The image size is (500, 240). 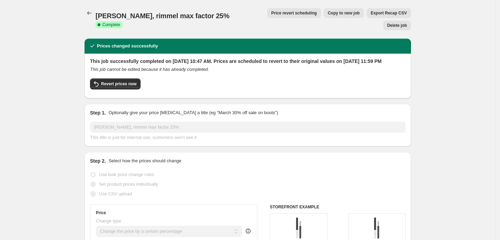 What do you see at coordinates (397, 25) in the screenshot?
I see `button: Delete job` at bounding box center [397, 25].